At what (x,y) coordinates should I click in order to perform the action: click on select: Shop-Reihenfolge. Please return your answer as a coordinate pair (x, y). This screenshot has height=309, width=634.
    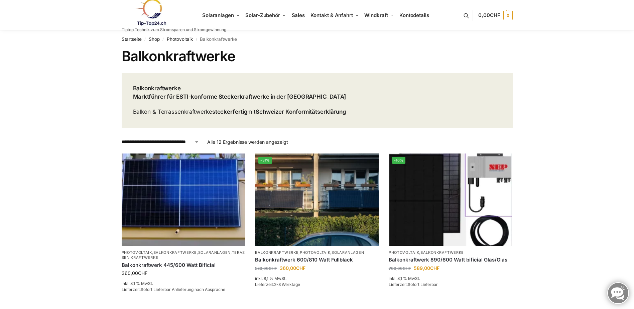
    Looking at the image, I should click on (160, 142).